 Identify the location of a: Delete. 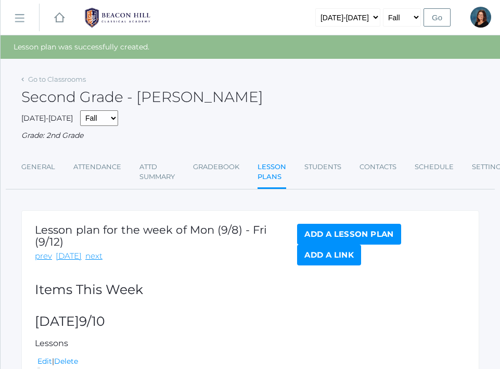
(66, 361).